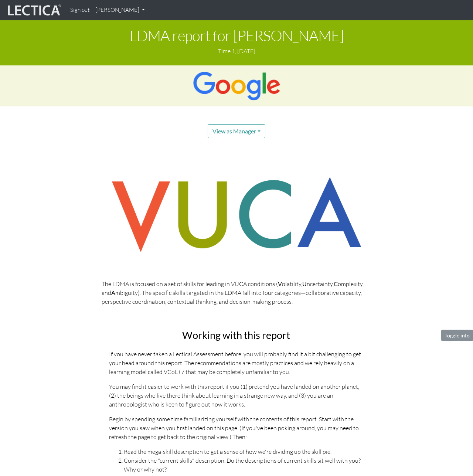  What do you see at coordinates (336, 283) in the screenshot?
I see `strong: C` at bounding box center [336, 283].